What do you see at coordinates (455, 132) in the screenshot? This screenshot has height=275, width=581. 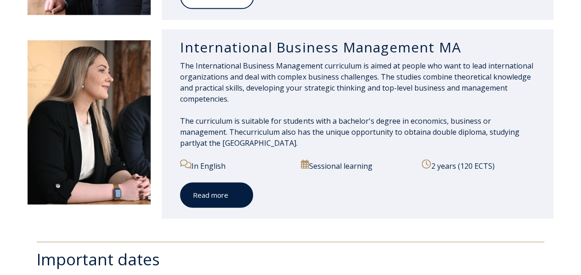 I see `font: a double diploma` at bounding box center [455, 132].